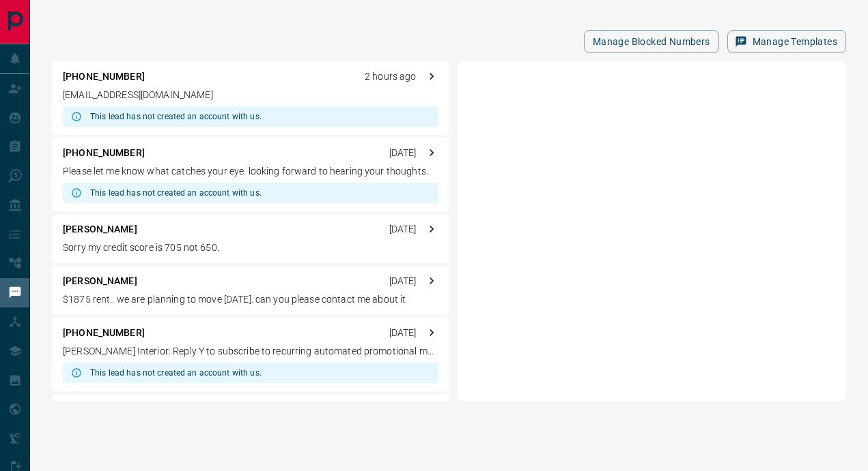 The height and width of the screenshot is (471, 868). I want to click on button: Manage Templates, so click(786, 42).